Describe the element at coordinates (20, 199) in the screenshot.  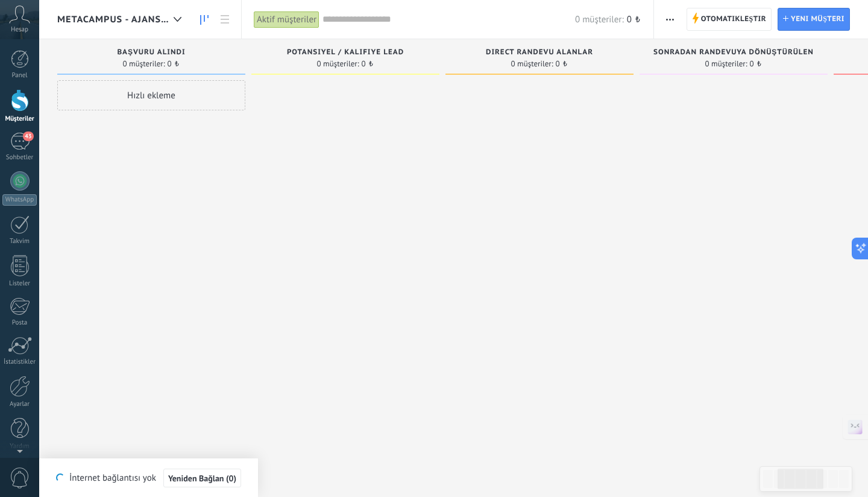
I see `div: WhatsApp` at that location.